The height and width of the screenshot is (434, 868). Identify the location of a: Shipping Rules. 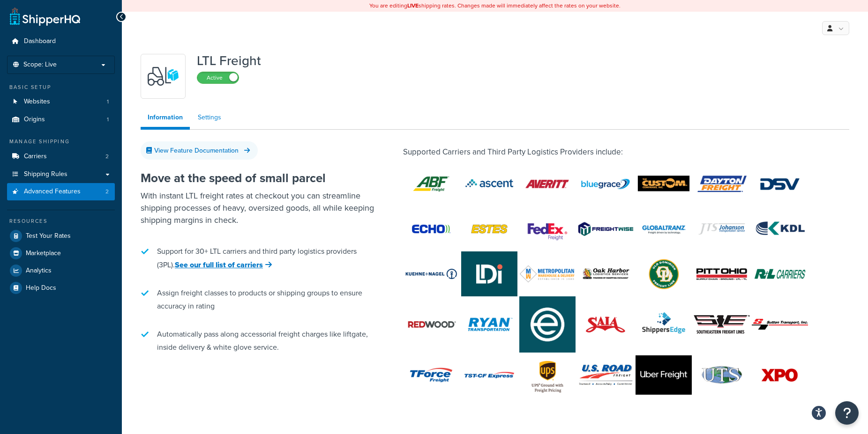
(61, 175).